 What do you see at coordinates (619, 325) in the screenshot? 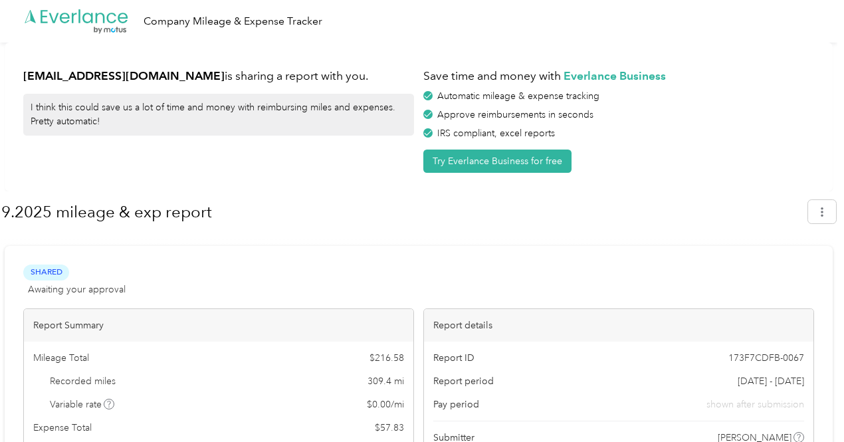
I see `div: Report details` at bounding box center [619, 325].